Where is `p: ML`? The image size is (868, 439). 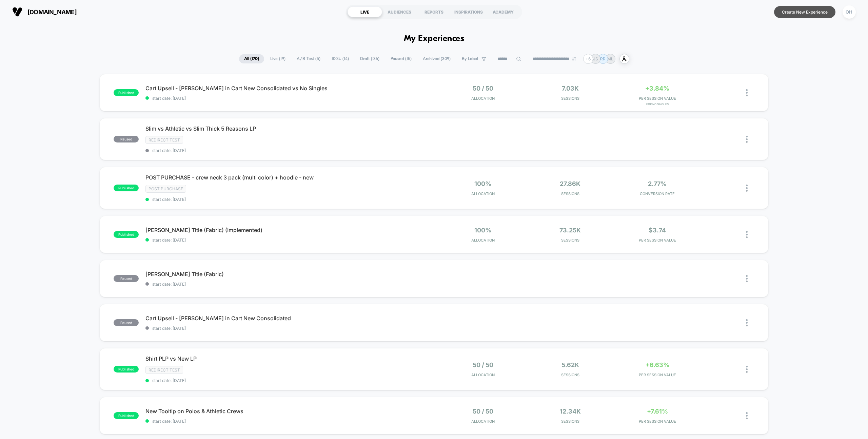
p: ML is located at coordinates (610, 59).